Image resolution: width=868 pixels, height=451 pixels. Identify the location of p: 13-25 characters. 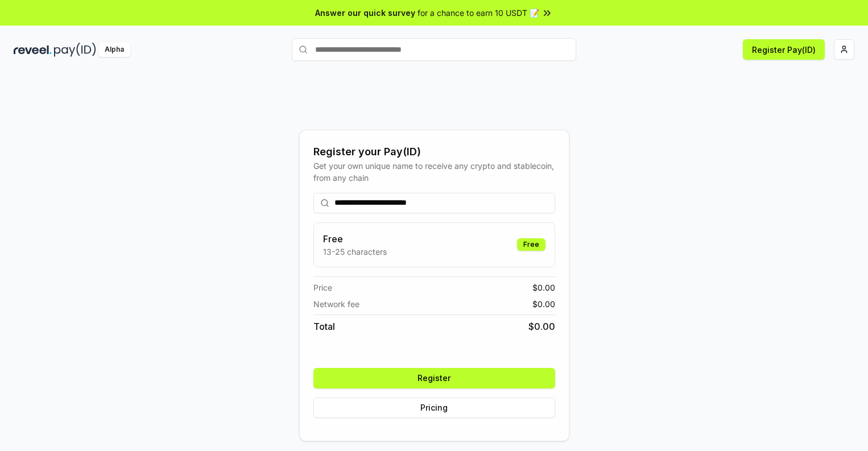
(355, 251).